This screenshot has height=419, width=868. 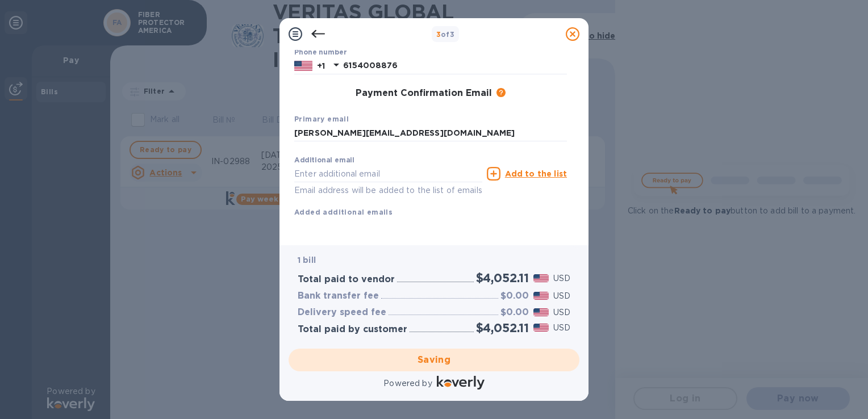 I want to click on b: of 3, so click(x=446, y=34).